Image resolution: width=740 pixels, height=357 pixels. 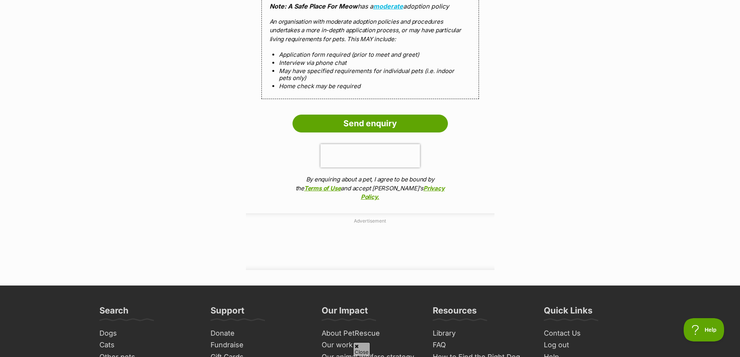 I want to click on h3: Our Impact, so click(x=345, y=313).